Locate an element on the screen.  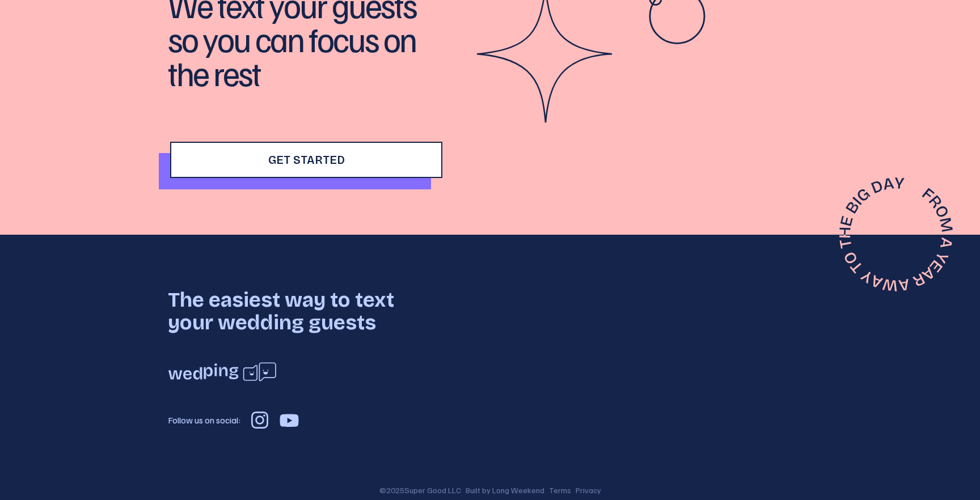
button: Privacy is located at coordinates (588, 490).